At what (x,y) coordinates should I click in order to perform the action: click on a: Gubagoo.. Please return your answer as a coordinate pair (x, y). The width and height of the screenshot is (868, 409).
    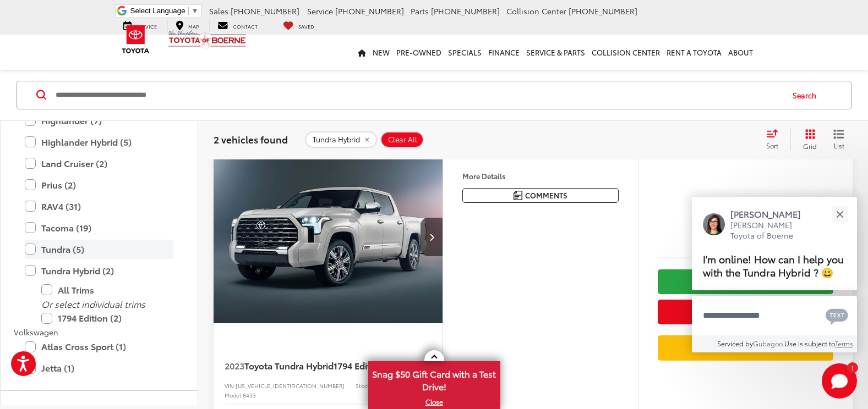
    Looking at the image, I should click on (768, 343).